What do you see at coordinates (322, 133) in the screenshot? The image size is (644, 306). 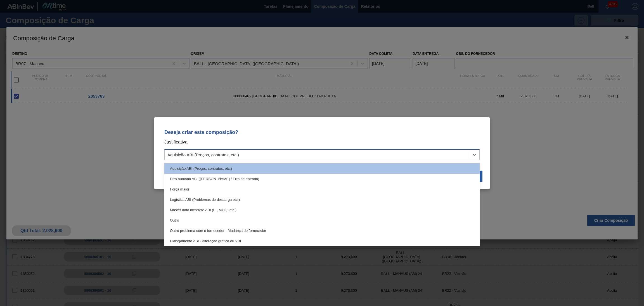 I see `p: Deseja criar esta composição?` at bounding box center [322, 133].